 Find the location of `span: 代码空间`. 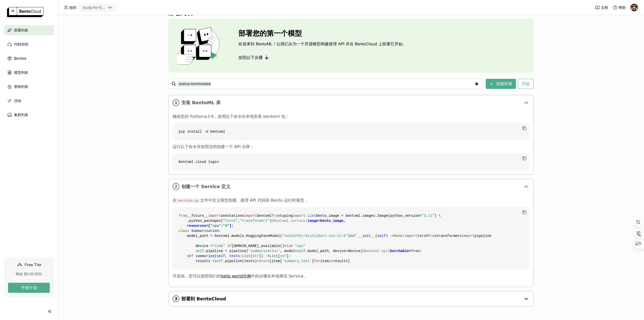

span: 代码空间 is located at coordinates (21, 44).